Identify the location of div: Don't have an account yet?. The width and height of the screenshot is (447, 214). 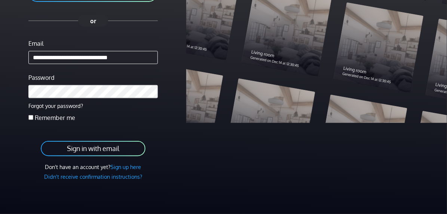
(93, 167).